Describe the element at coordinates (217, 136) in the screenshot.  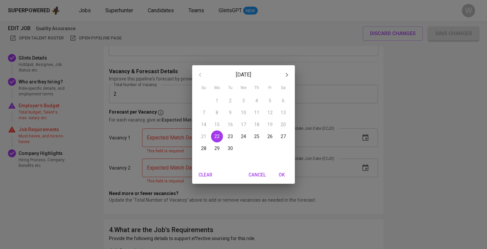
I see `p: 22` at that location.